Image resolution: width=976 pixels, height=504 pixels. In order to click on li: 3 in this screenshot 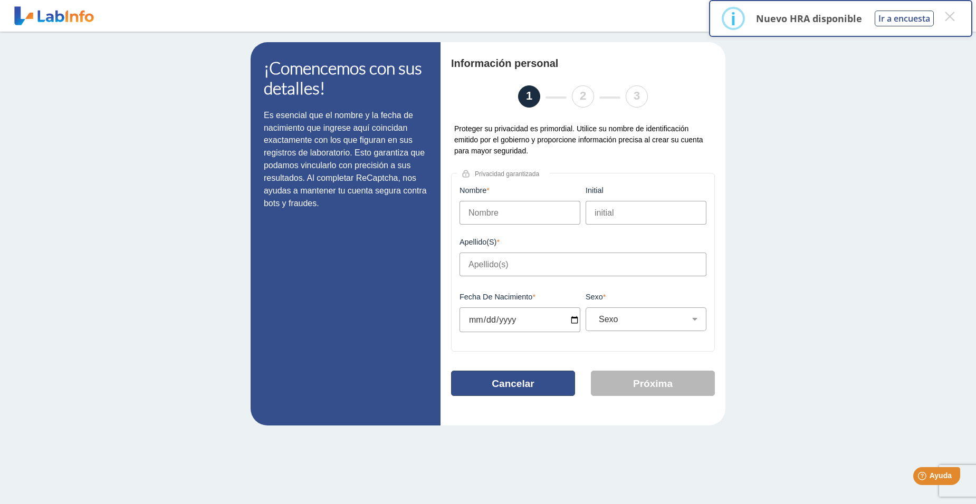, I will do `click(637, 97)`.